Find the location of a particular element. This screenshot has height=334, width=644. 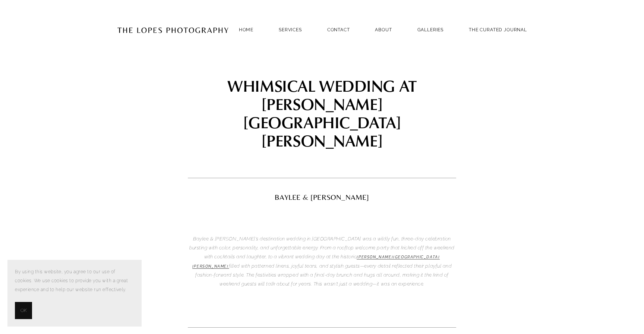

a: GALLERIES is located at coordinates (430, 30).